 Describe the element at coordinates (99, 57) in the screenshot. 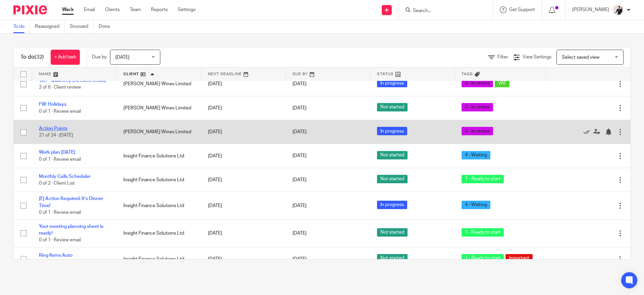

I see `p: Due by` at that location.